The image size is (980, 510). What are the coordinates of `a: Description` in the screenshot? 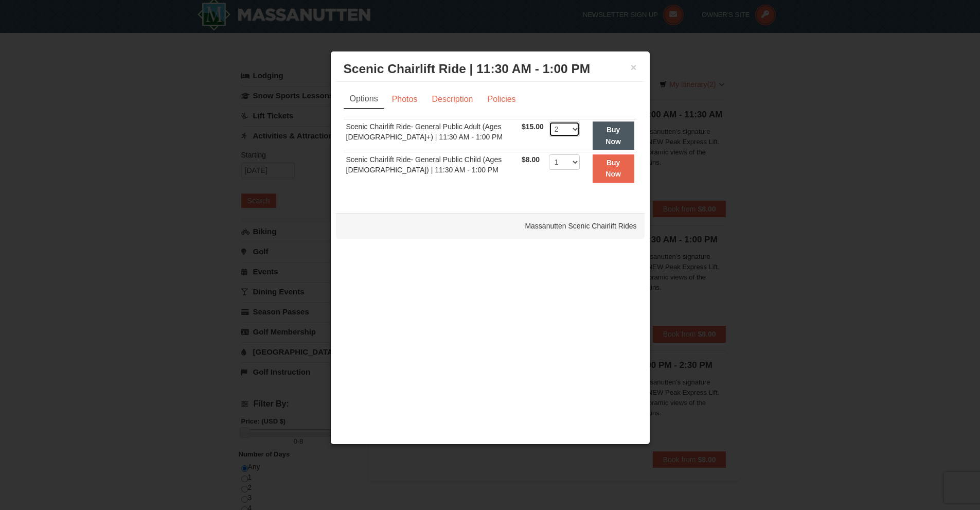 It's located at (452, 99).